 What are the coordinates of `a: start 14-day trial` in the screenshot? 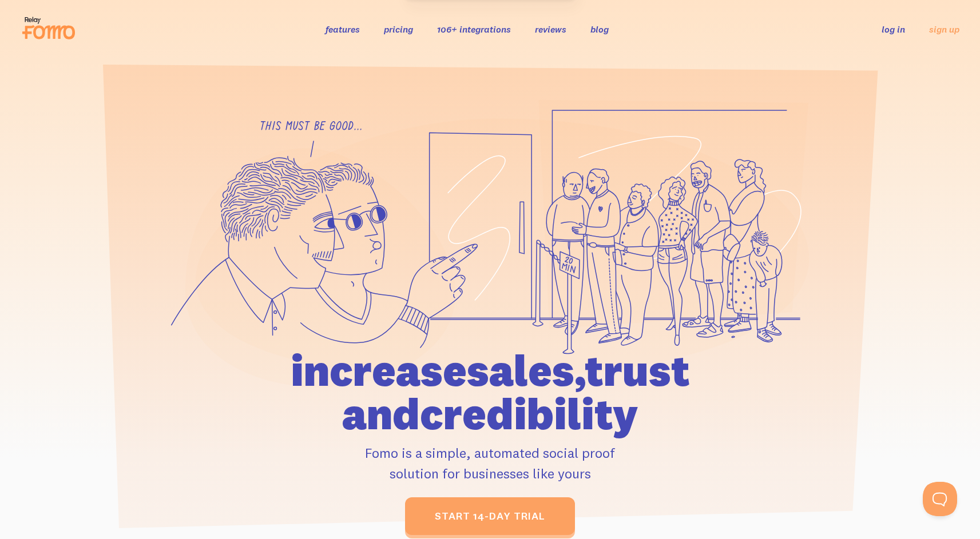 It's located at (490, 517).